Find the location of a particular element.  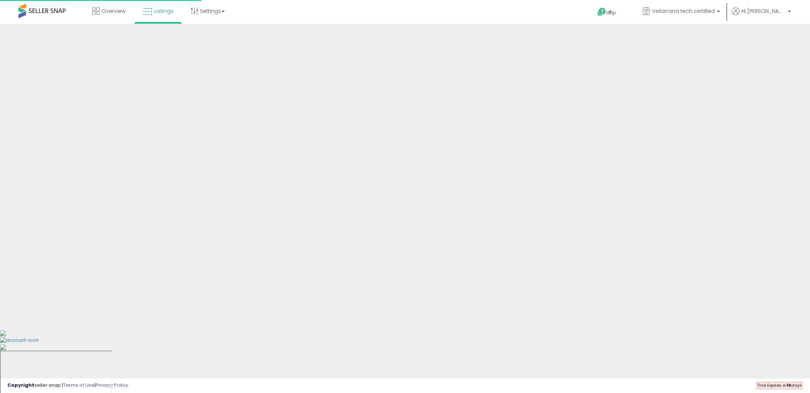

span: Vellarrana tech certified is located at coordinates (684, 11).